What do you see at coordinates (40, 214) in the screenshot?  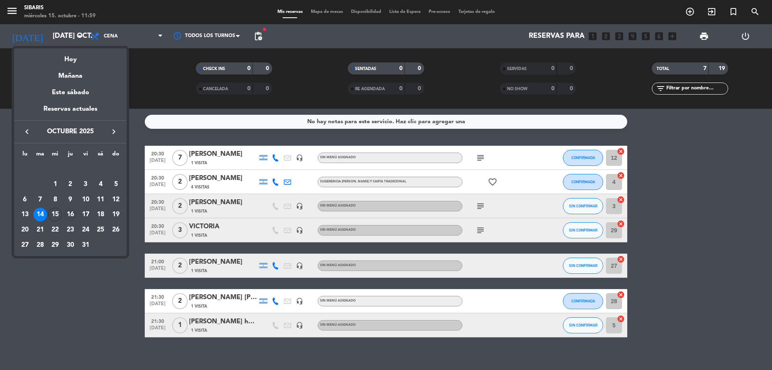 I see `div: 14` at bounding box center [40, 214].